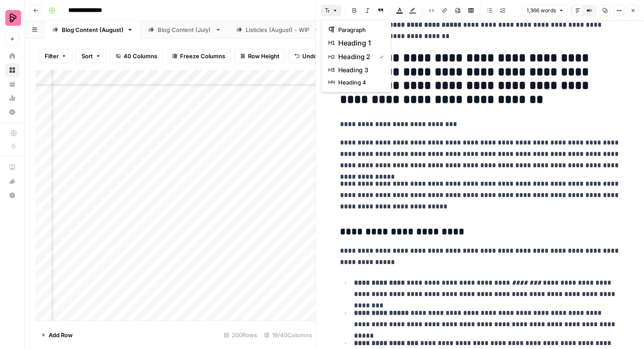 Image resolution: width=644 pixels, height=349 pixels. What do you see at coordinates (306, 56) in the screenshot?
I see `button: Undo` at bounding box center [306, 56].